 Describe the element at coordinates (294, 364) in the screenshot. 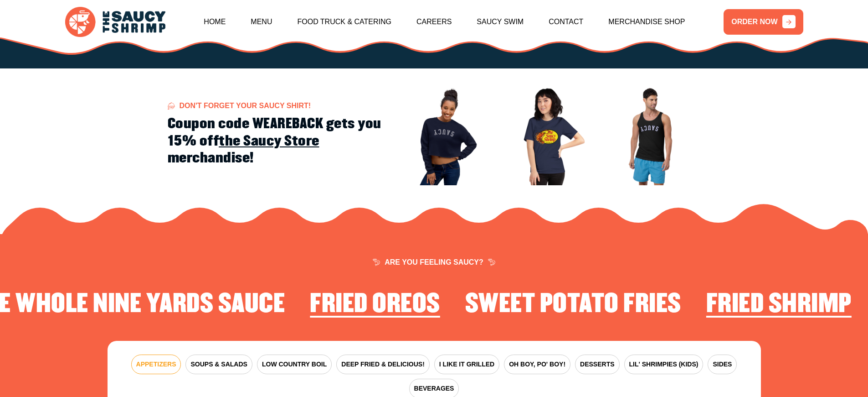

I see `button: LOW COUNTRY BOIL` at that location.